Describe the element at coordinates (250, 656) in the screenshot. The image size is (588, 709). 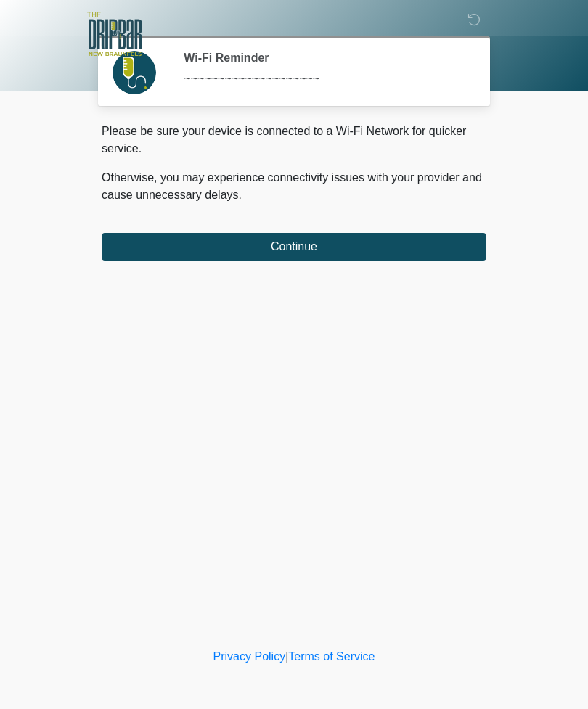
I see `a: Privacy Policy` at that location.